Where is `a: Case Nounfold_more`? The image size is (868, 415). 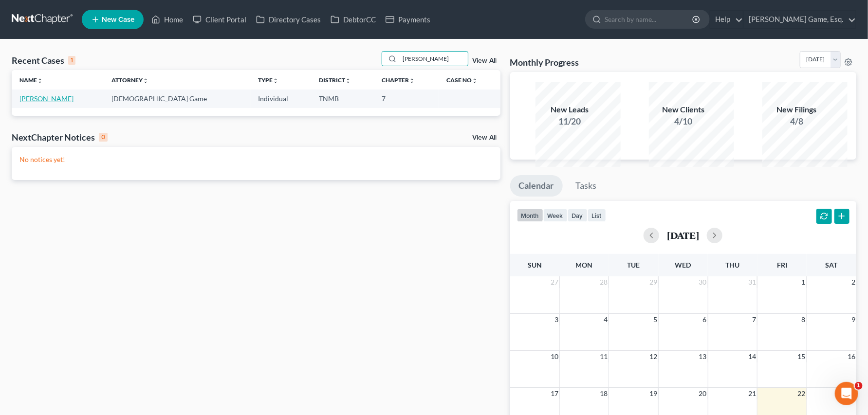 a: Case Nounfold_more is located at coordinates (463, 80).